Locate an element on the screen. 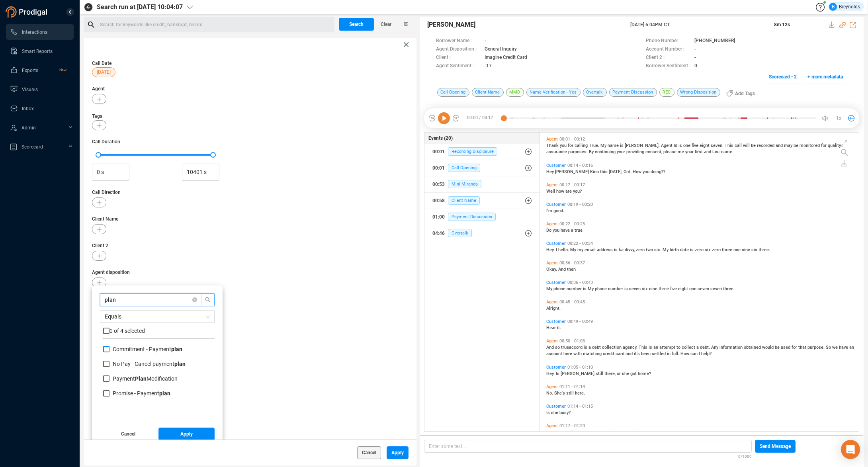 The image size is (868, 467). span: agency. is located at coordinates (631, 347).